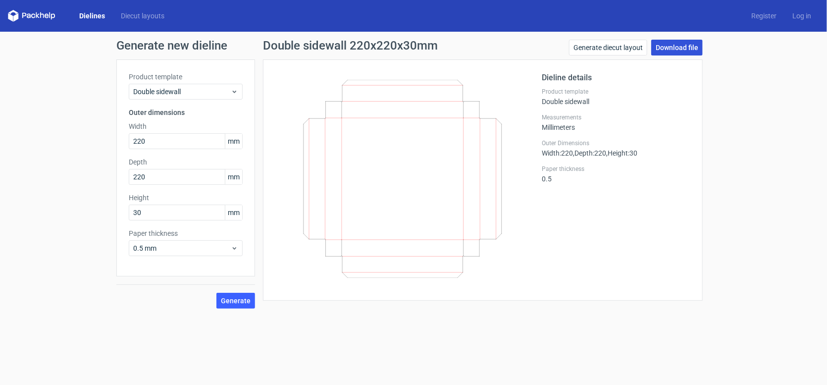 The height and width of the screenshot is (385, 827). Describe the element at coordinates (616, 174) in the screenshot. I see `div: 0.5` at that location.